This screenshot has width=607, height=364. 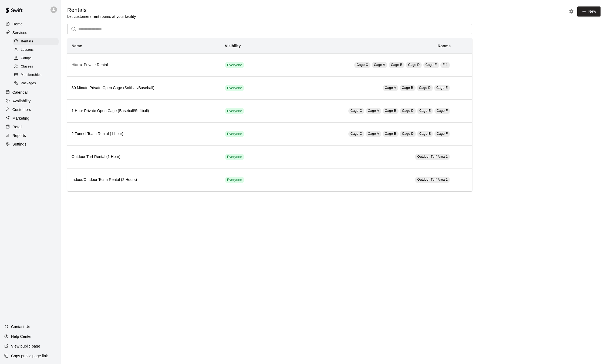 I want to click on div: Marketing, so click(x=30, y=118).